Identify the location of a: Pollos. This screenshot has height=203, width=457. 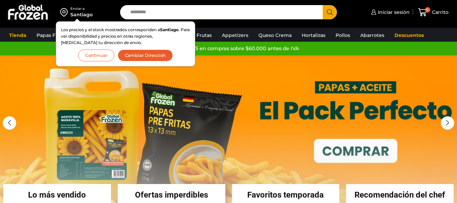
(343, 35).